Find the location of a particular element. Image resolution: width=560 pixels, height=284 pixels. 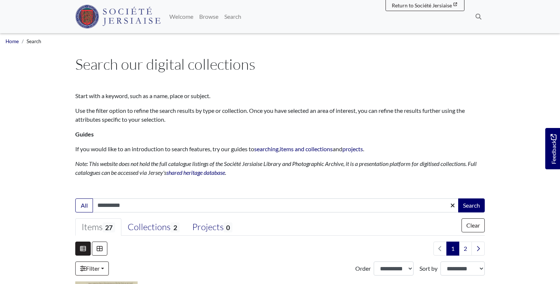

a: Search is located at coordinates (233, 17).